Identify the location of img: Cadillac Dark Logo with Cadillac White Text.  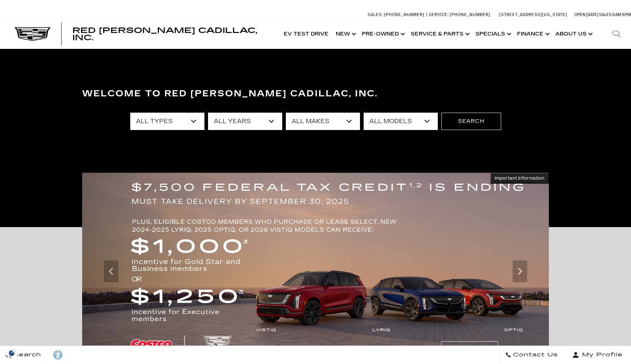
(33, 34).